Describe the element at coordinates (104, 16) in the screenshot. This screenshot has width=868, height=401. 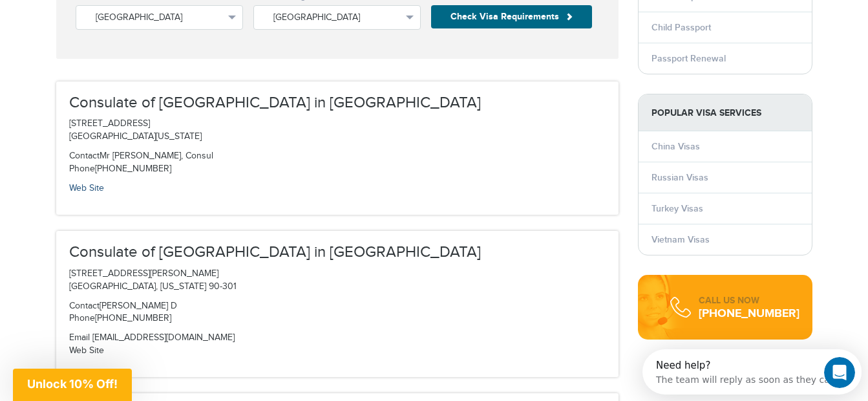
I see `div: Need help?` at that location.